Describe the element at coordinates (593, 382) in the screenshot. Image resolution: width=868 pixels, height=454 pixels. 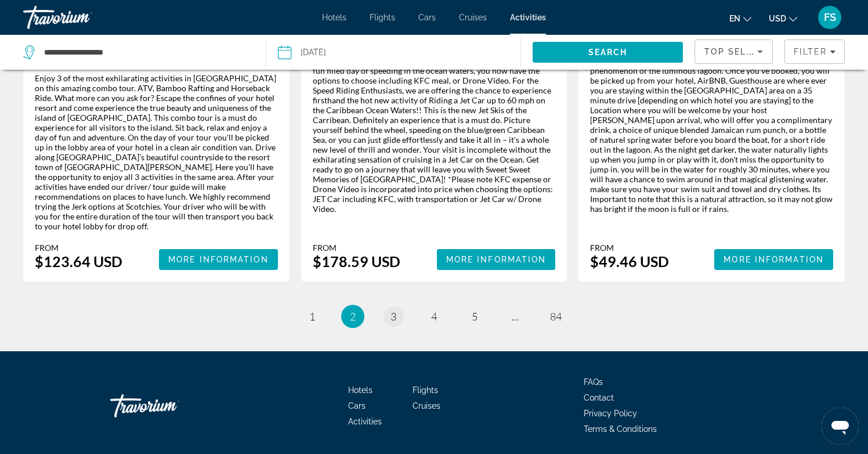
I see `a: FAQs` at that location.